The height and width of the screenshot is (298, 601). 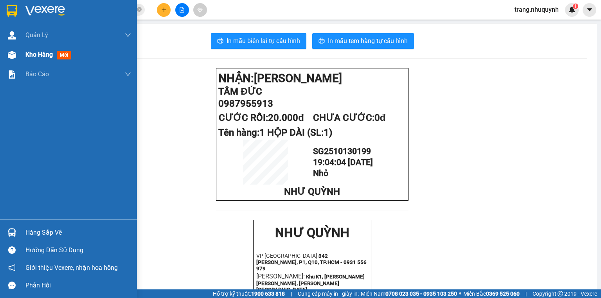 I want to click on strong: 0708 023 035 - 0935 103 250, so click(x=421, y=294).